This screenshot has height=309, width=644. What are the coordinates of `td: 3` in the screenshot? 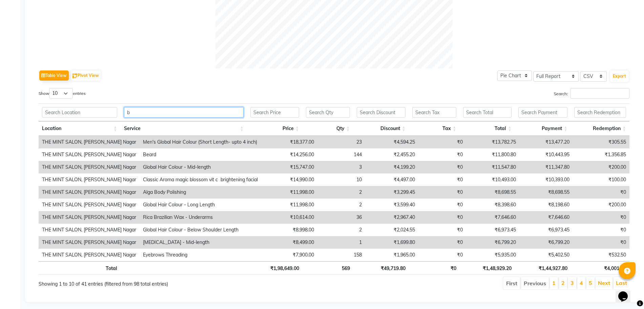 It's located at (341, 167).